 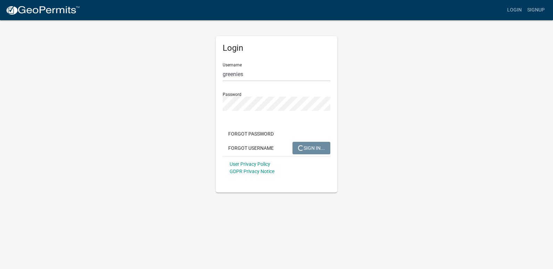 What do you see at coordinates (251, 148) in the screenshot?
I see `button: Forgot Username` at bounding box center [251, 148].